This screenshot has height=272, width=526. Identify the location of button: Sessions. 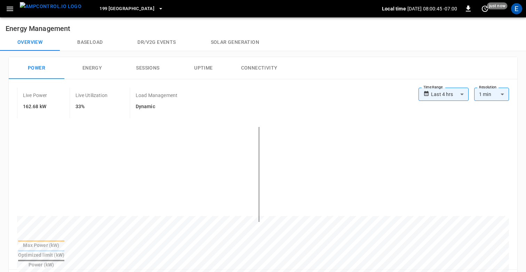
(148, 68).